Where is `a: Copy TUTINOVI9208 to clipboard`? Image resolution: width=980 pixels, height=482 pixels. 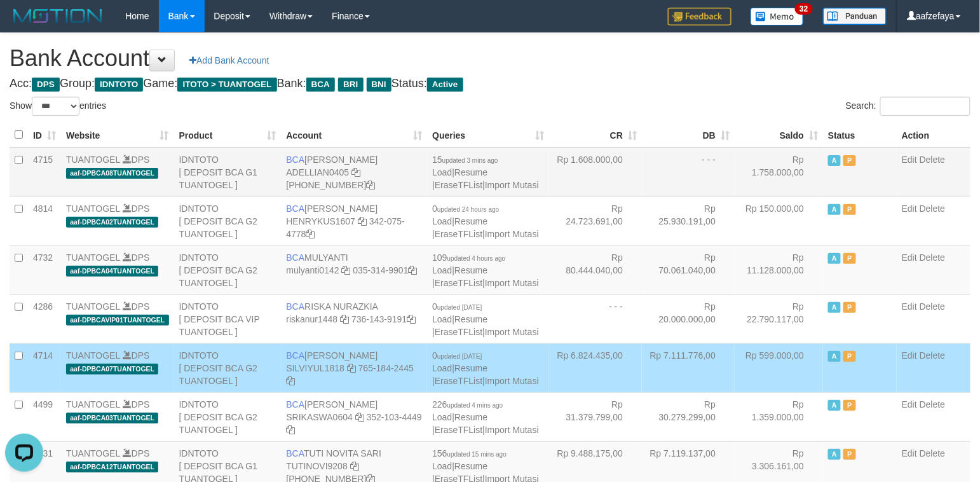
a: Copy TUTINOVI9208 to clipboard is located at coordinates (355, 466).